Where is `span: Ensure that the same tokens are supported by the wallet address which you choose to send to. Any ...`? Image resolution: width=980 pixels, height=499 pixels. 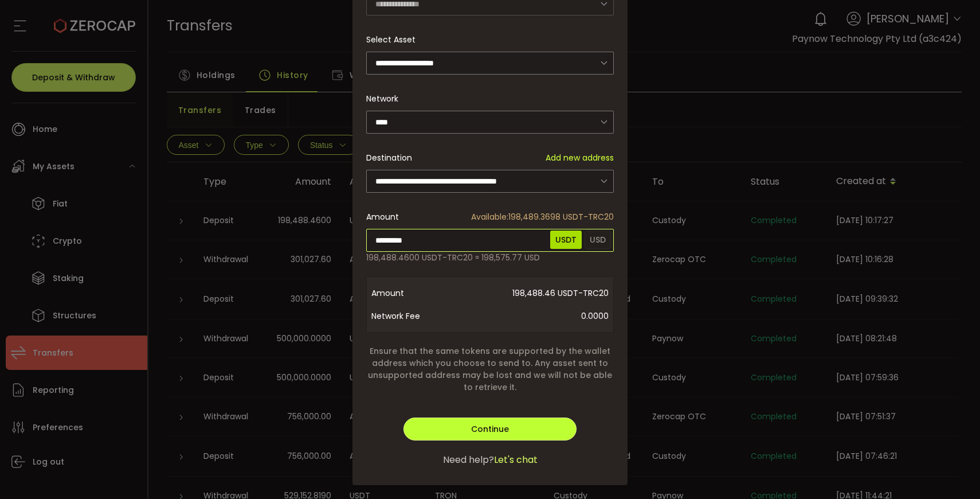 span: Ensure that the same tokens are supported by the wallet address which you choose to send to. Any ... is located at coordinates (490, 369).